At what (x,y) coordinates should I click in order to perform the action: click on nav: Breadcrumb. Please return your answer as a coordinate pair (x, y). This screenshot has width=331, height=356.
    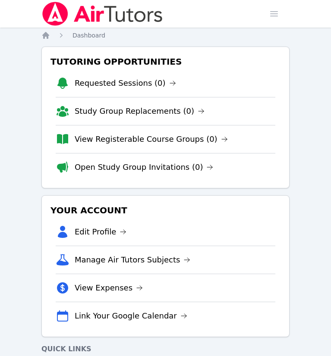
    Looking at the image, I should click on (165, 35).